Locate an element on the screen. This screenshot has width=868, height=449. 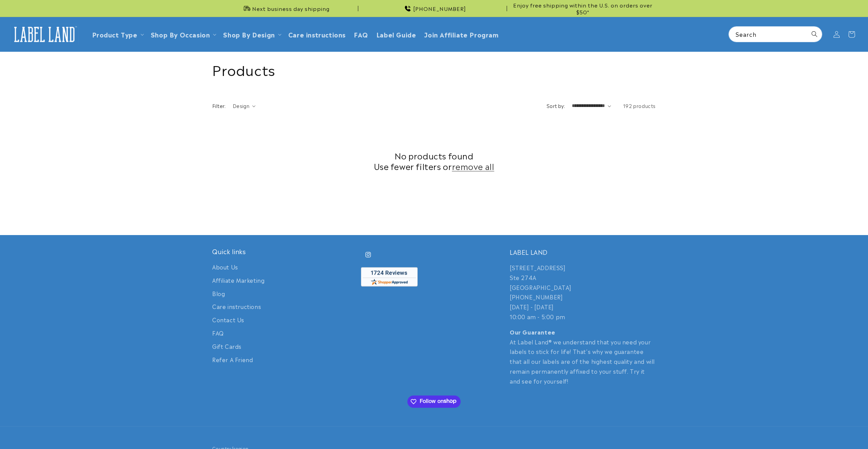
a: About Us is located at coordinates (226, 268).